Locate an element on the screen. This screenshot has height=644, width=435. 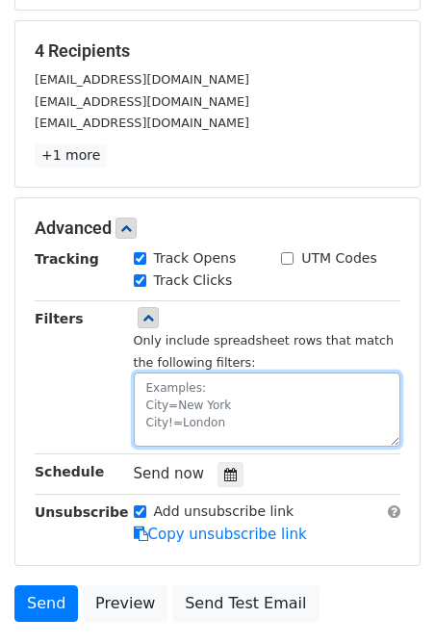
label: Add unsubscribe link is located at coordinates (224, 511).